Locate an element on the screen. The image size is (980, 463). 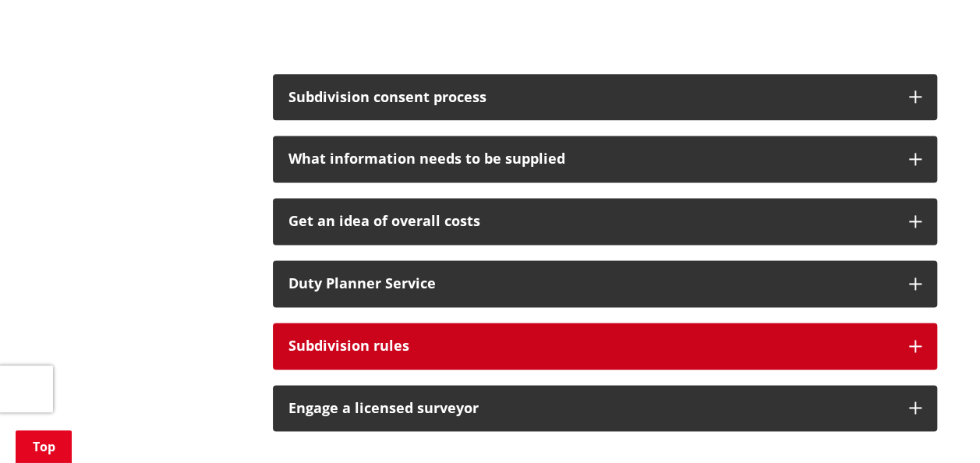
p: Get an idea of overall costs is located at coordinates (591, 221).